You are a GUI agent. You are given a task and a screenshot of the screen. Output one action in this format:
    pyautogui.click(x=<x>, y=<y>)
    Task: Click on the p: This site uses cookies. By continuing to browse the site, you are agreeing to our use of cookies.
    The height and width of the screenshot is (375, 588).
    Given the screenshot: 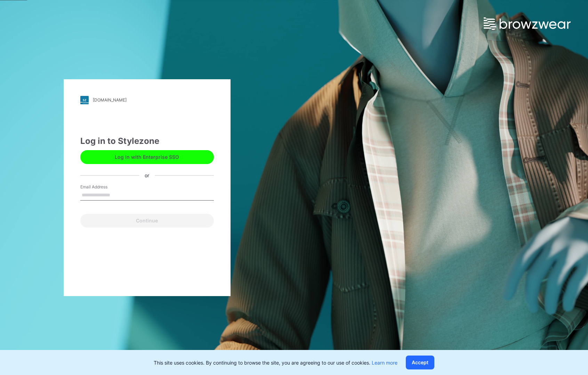 What is the action you would take?
    pyautogui.click(x=275, y=362)
    